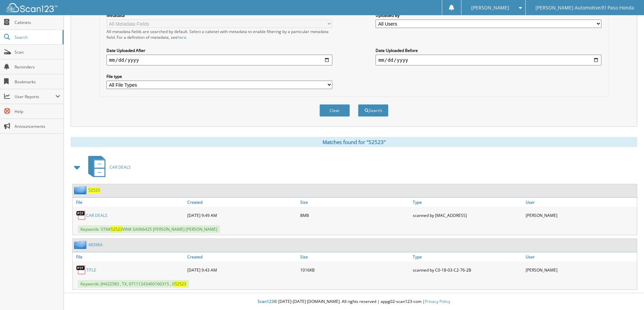 Image resolution: width=644 pixels, height=310 pixels. Describe the element at coordinates (489, 15) in the screenshot. I see `label: Uploaded By` at that location.